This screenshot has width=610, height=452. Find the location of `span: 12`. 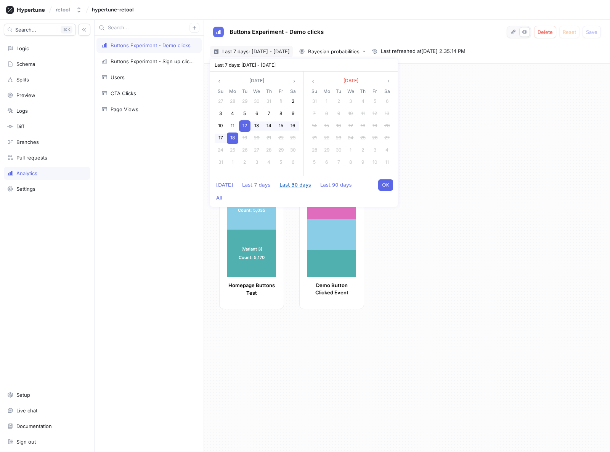

span: 12 is located at coordinates (245, 125).